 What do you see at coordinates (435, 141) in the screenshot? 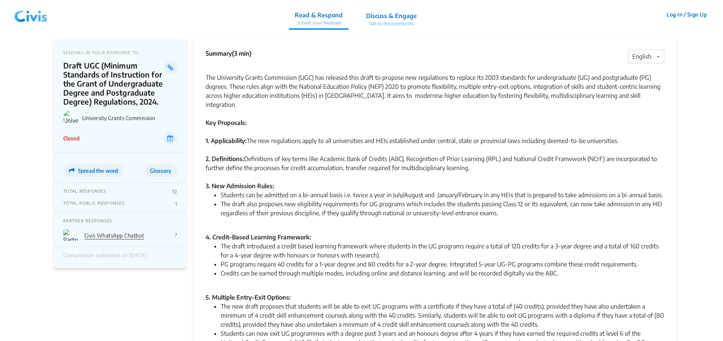
I see `div: The new regulations apply to all universities and HEIs established under central, state or provin...` at bounding box center [435, 141].